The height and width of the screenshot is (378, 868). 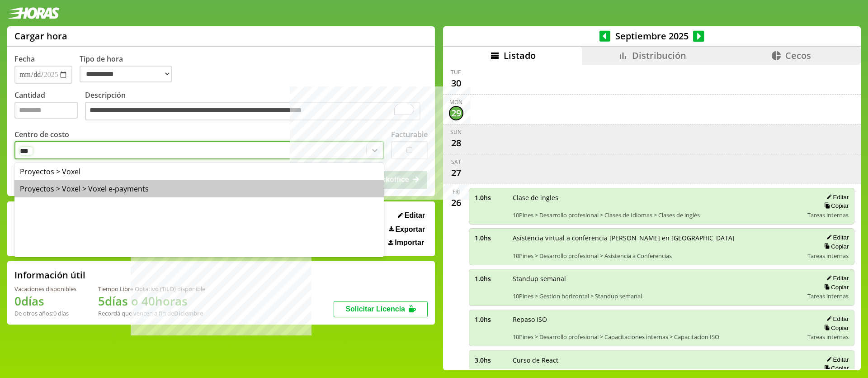 I want to click on span: Distribución, so click(x=659, y=55).